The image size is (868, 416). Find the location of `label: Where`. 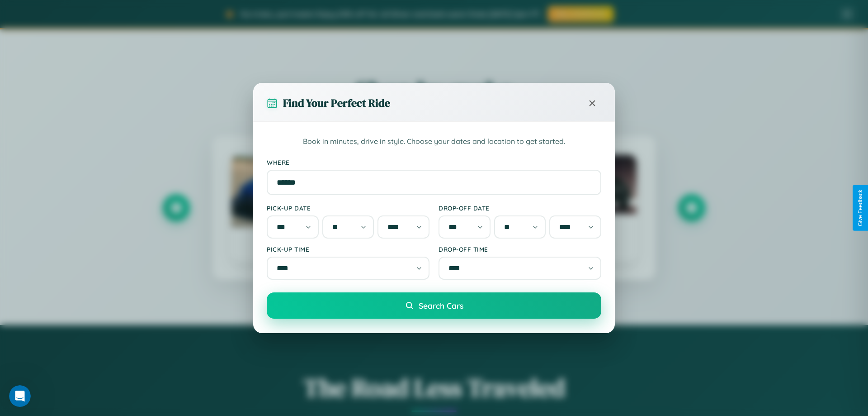

label: Where is located at coordinates (434, 162).